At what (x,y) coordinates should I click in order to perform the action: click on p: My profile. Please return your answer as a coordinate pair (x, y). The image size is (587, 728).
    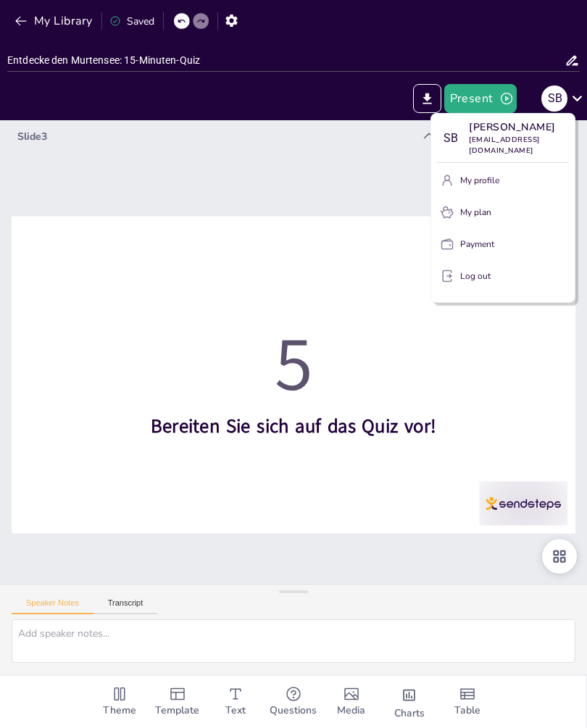
    Looking at the image, I should click on (480, 181).